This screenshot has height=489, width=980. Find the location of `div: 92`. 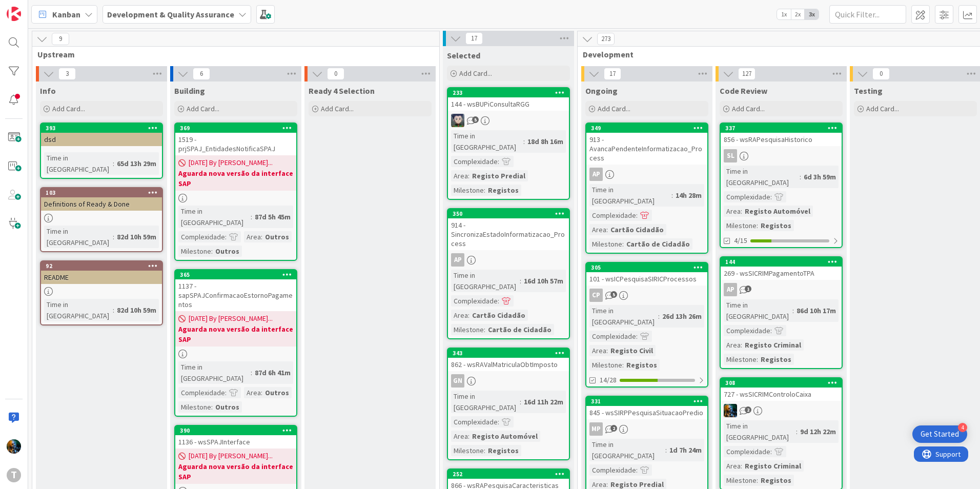

div: 92 is located at coordinates (101, 266).